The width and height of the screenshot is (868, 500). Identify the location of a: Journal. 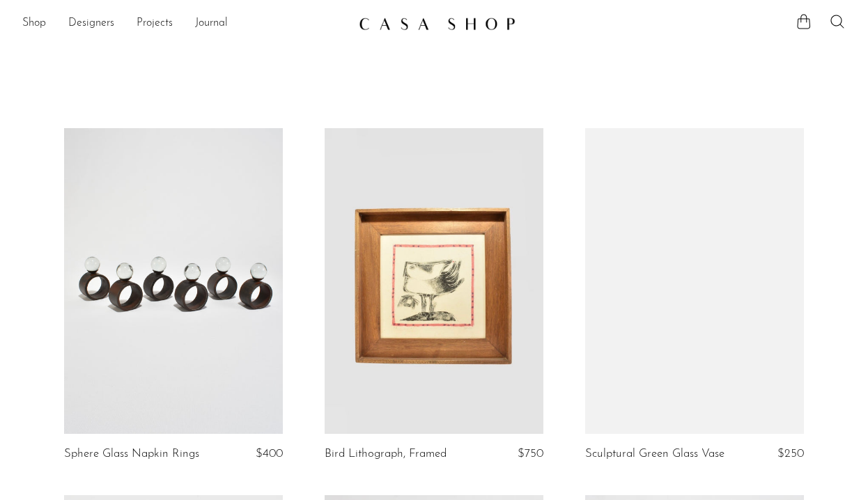
(211, 24).